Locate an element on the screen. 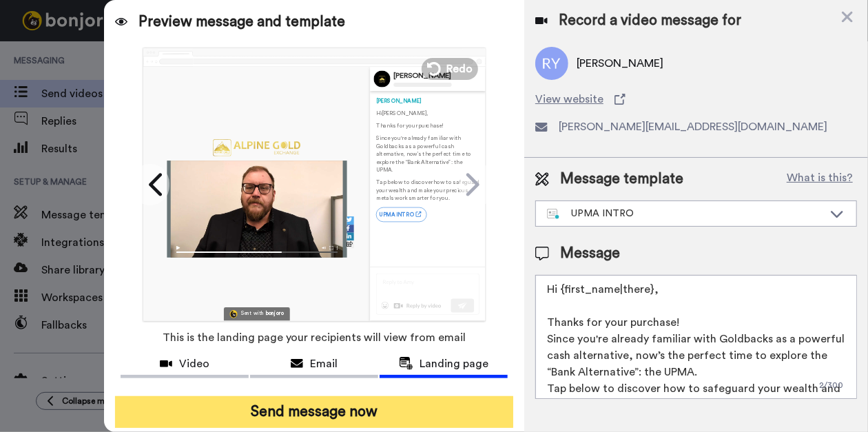 This screenshot has height=432, width=868. span: This is the landing page your recipients will view from email is located at coordinates (314, 337).